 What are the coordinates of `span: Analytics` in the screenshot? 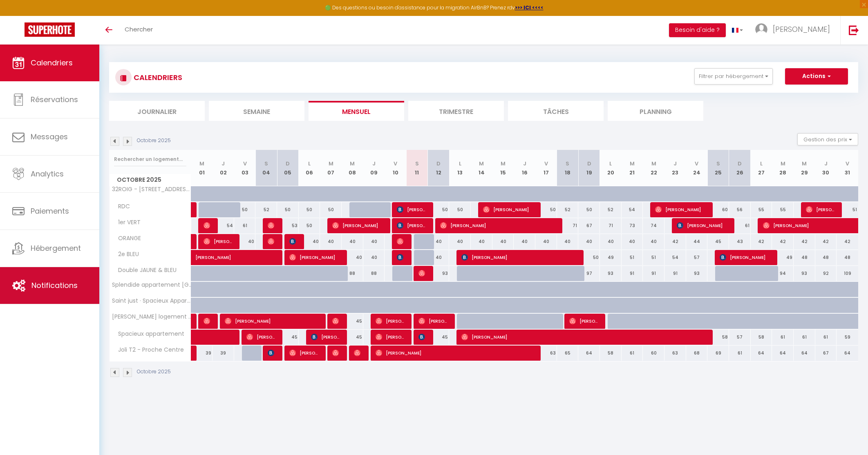 It's located at (47, 173).